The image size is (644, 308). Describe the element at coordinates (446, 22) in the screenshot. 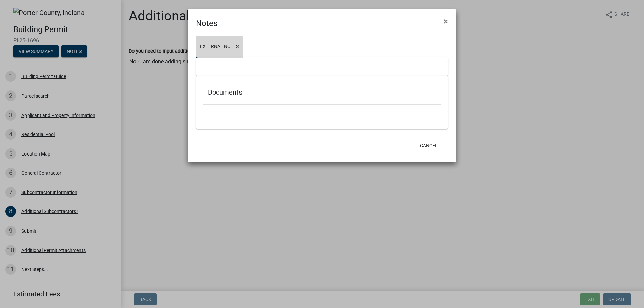

I see `button: Close` at that location.